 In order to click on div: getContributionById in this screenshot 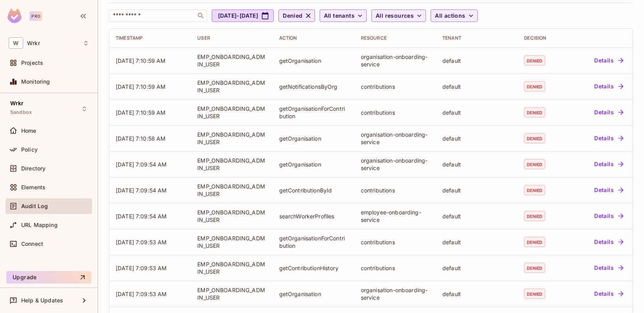, I will do `click(314, 190)`.